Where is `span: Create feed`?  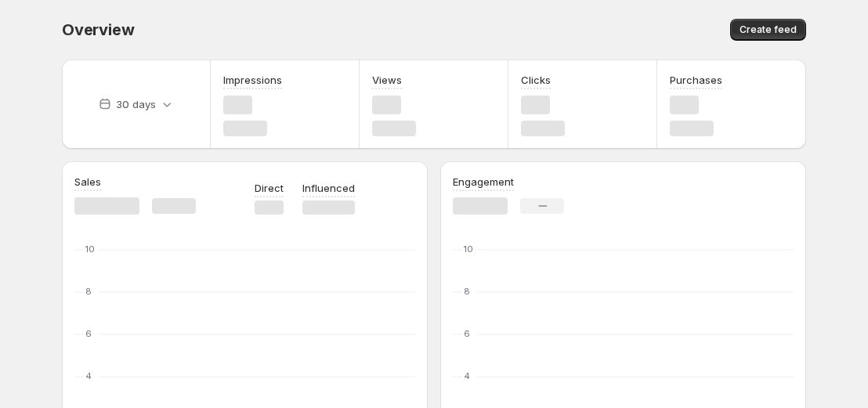 span: Create feed is located at coordinates (767, 30).